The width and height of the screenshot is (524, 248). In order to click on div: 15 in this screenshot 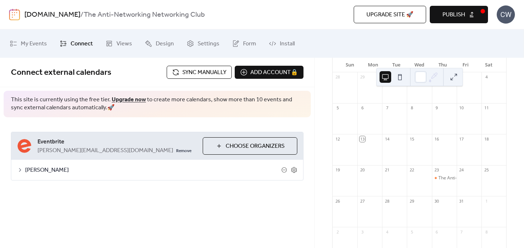, I will do `click(411, 139)`.